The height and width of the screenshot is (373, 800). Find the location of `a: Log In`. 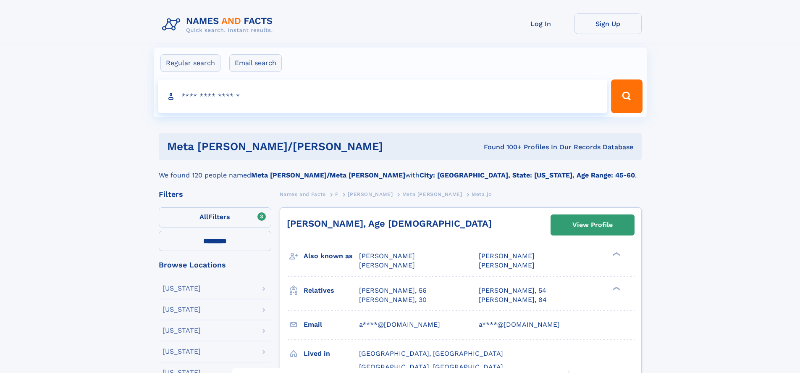

a: Log In is located at coordinates (541, 24).